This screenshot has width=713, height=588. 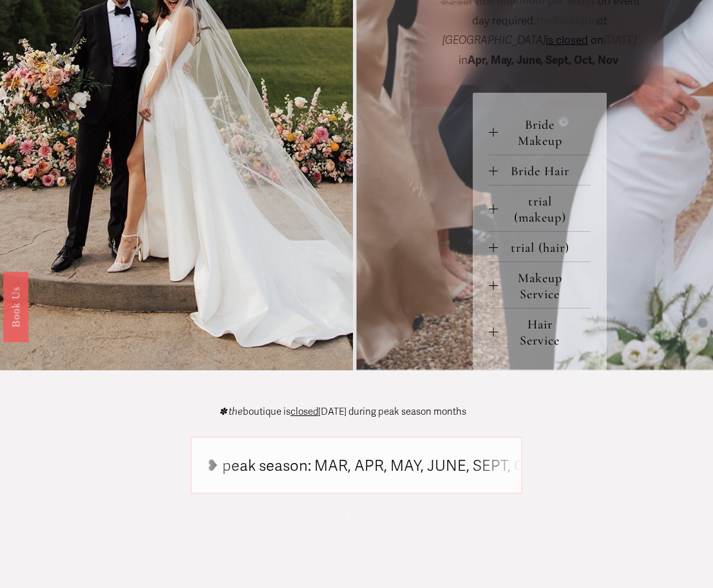 I want to click on span: Boutique, so click(x=566, y=21).